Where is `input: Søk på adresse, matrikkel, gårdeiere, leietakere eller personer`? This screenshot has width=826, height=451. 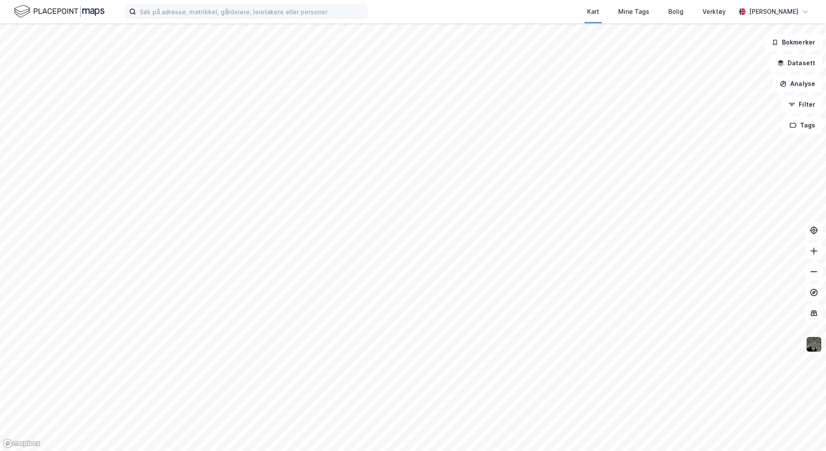 input: Søk på adresse, matrikkel, gårdeiere, leietakere eller personer is located at coordinates (251, 12).